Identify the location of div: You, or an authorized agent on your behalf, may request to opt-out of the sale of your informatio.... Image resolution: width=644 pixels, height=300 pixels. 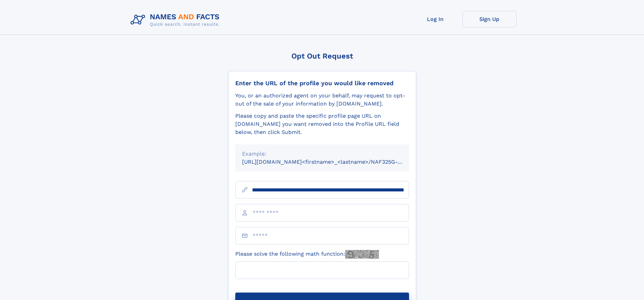
(322, 100).